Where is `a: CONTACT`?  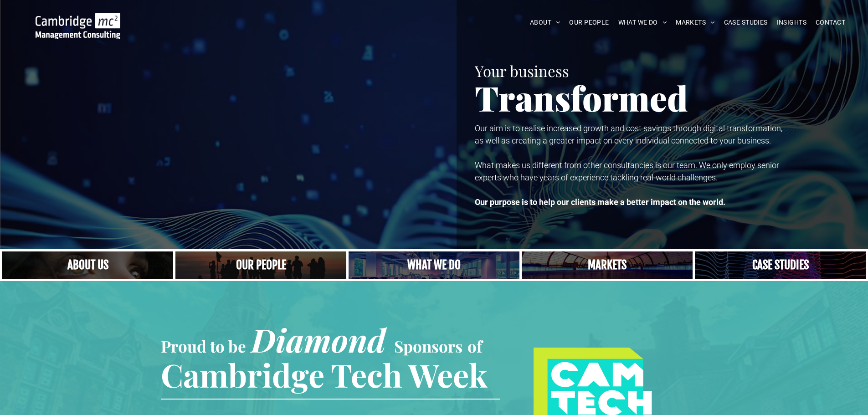 a: CONTACT is located at coordinates (830, 22).